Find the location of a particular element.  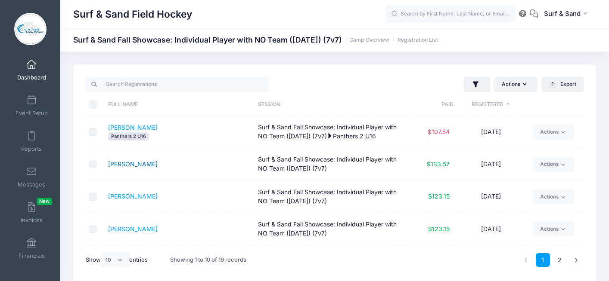

img: Surf & Sand Field Hockey is located at coordinates (30, 29).